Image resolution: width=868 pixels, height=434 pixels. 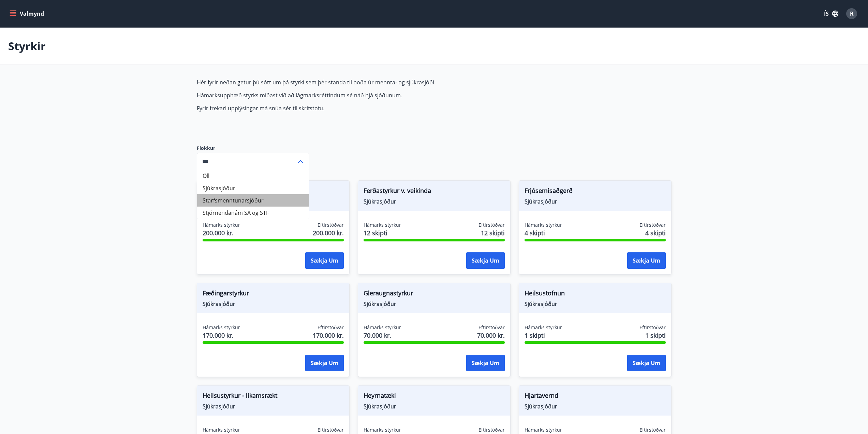 I want to click on li: Öll, so click(x=253, y=176).